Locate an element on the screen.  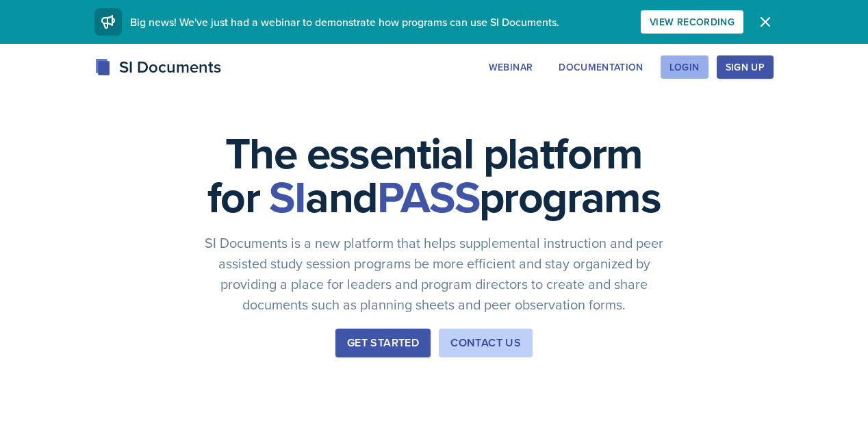
button: View Recording is located at coordinates (692, 22).